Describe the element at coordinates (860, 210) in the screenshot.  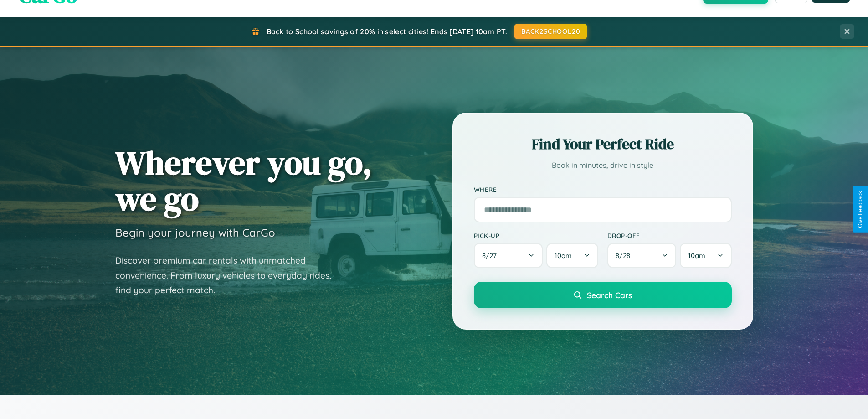
I see `div: Give Feedback` at that location.